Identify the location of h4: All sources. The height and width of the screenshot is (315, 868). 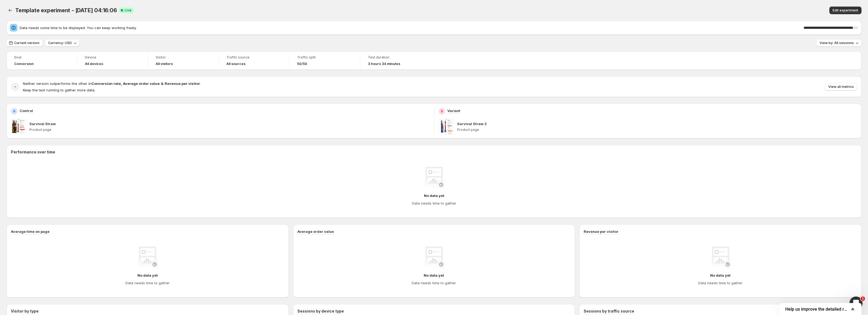
(236, 64).